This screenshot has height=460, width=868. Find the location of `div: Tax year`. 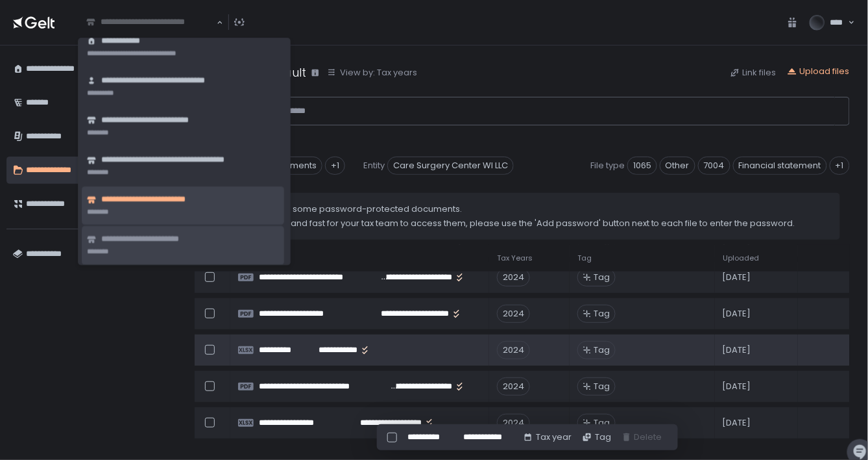

div: Tax year is located at coordinates (547, 437).